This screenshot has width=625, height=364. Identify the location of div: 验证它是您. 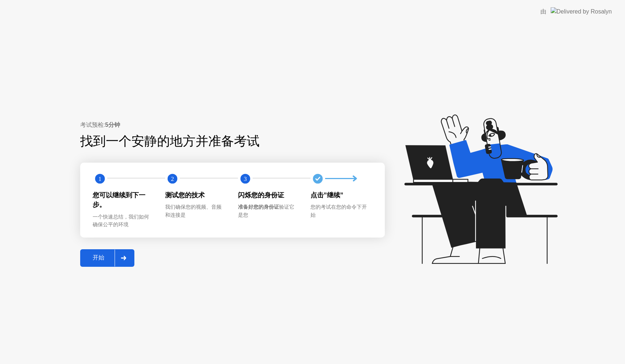
(268, 211).